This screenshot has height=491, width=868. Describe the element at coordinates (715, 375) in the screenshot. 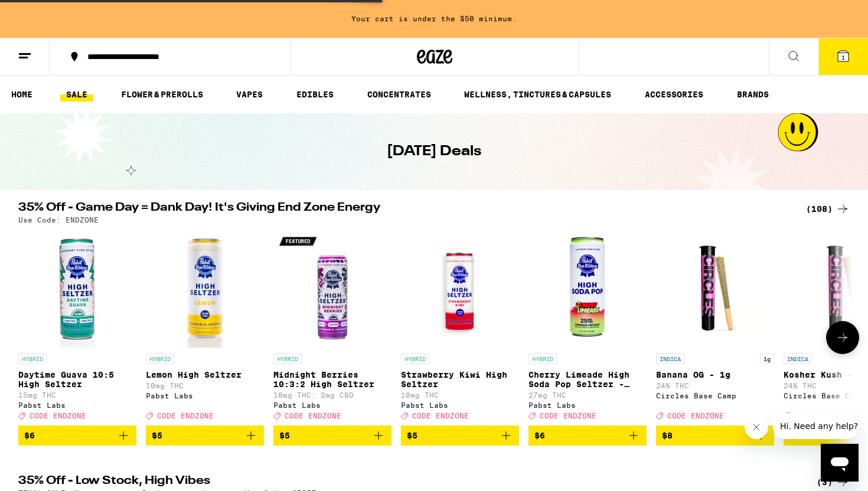

I see `p: Banana OG - 1g` at that location.